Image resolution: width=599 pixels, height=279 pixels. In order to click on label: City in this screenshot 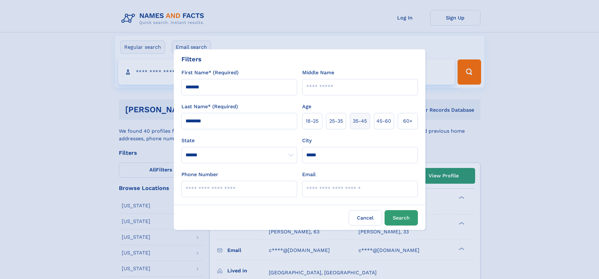, I will do `click(307, 140)`.